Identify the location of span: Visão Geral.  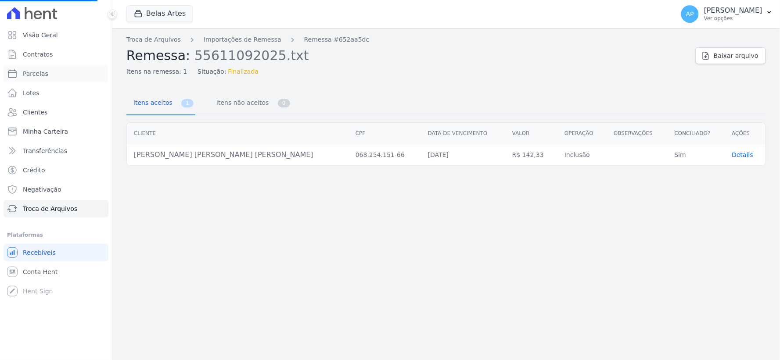
(40, 35).